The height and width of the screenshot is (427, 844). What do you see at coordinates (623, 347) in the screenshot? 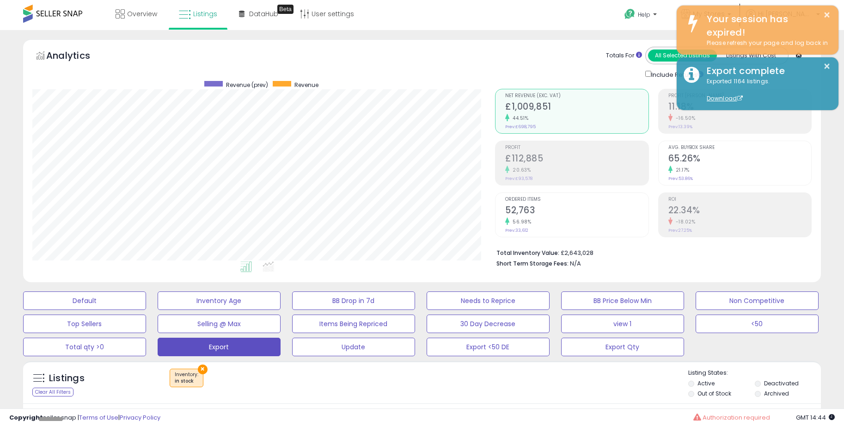
I see `button: Export Qty` at bounding box center [623, 347].